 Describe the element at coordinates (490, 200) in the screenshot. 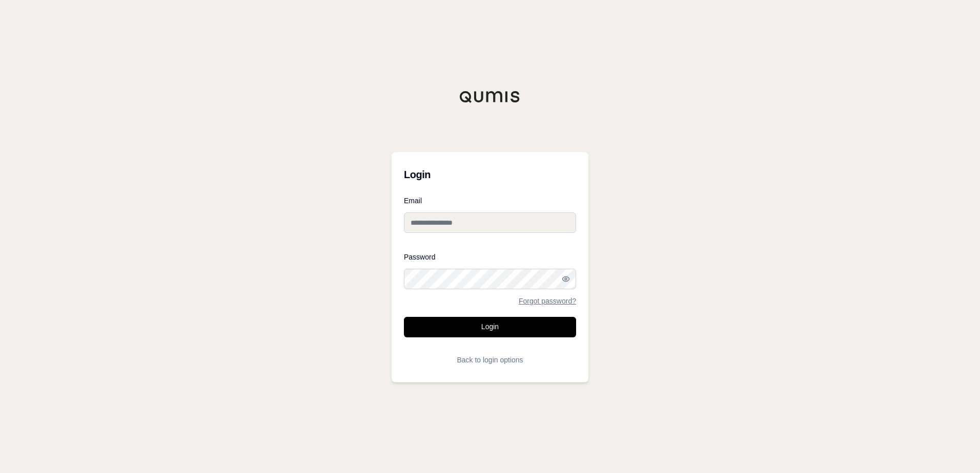

I see `label: Email` at that location.